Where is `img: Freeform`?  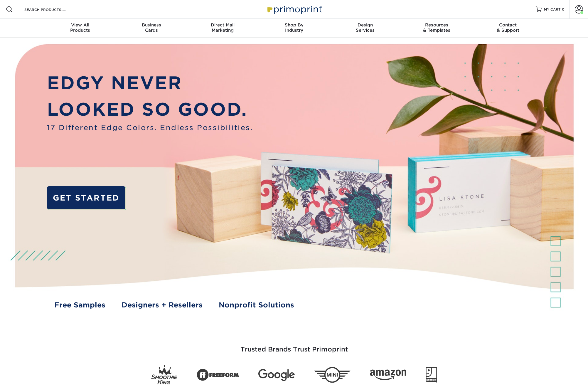 img: Freeform is located at coordinates (218, 375).